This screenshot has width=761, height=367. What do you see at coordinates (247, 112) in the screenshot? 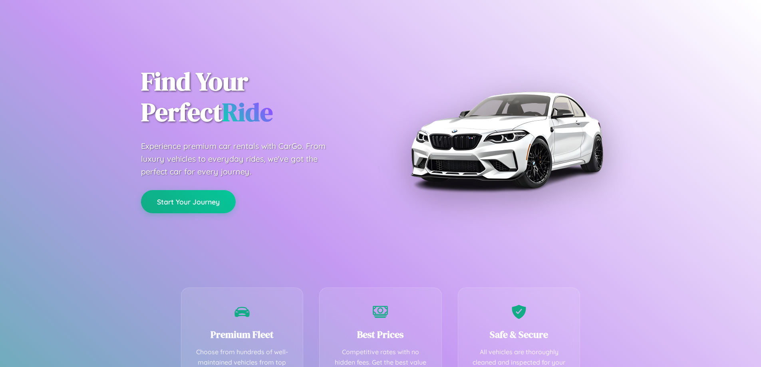
I see `span: Ride` at bounding box center [247, 112].